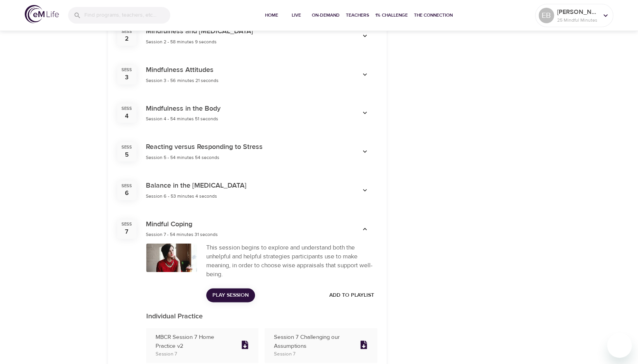 This screenshot has height=364, width=638. What do you see at coordinates (231, 295) in the screenshot?
I see `span: Play Session` at bounding box center [231, 295].